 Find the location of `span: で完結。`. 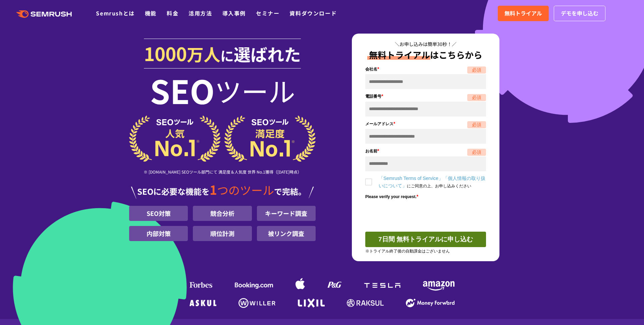

span: で完結。 is located at coordinates (290, 191).